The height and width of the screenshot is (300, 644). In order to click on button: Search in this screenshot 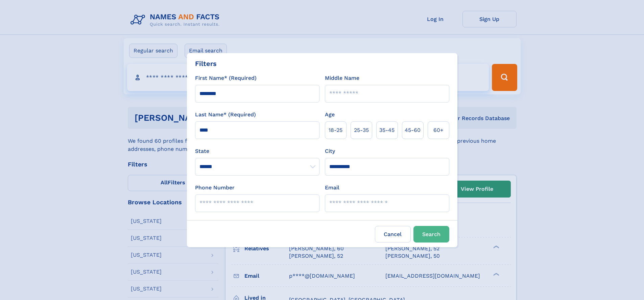, I will do `click(432, 234)`.